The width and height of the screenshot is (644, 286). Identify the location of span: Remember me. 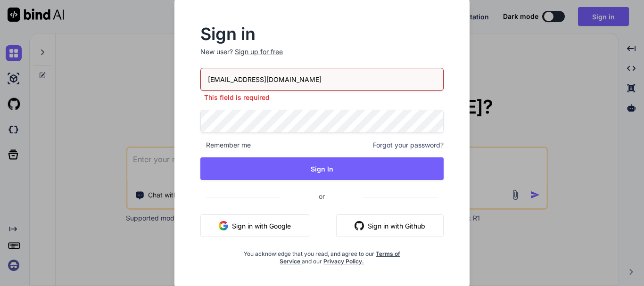
(225, 145).